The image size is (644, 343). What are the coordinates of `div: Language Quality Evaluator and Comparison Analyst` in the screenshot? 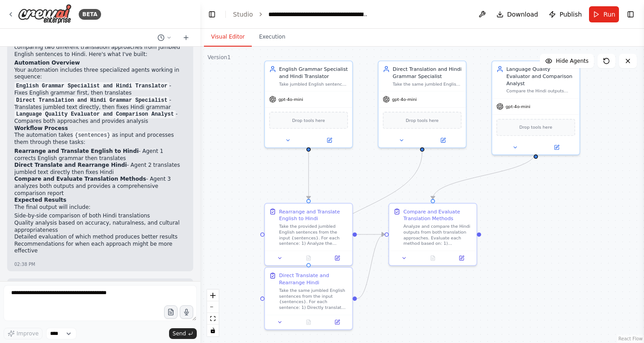 It's located at (541, 76).